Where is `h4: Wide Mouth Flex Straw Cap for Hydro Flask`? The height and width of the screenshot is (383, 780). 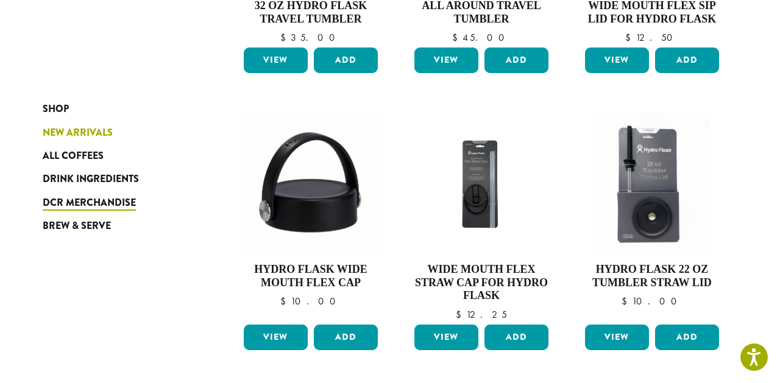
h4: Wide Mouth Flex Straw Cap for Hydro Flask is located at coordinates (482, 283).